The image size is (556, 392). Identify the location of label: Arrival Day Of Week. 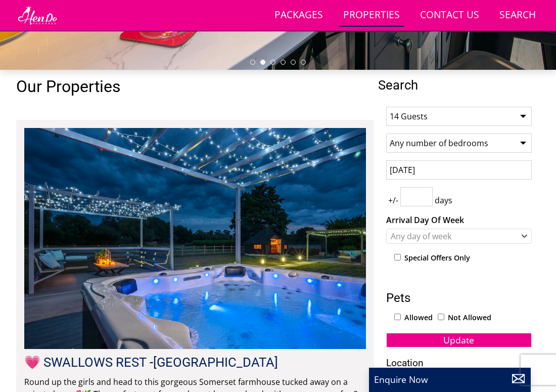
(459, 220).